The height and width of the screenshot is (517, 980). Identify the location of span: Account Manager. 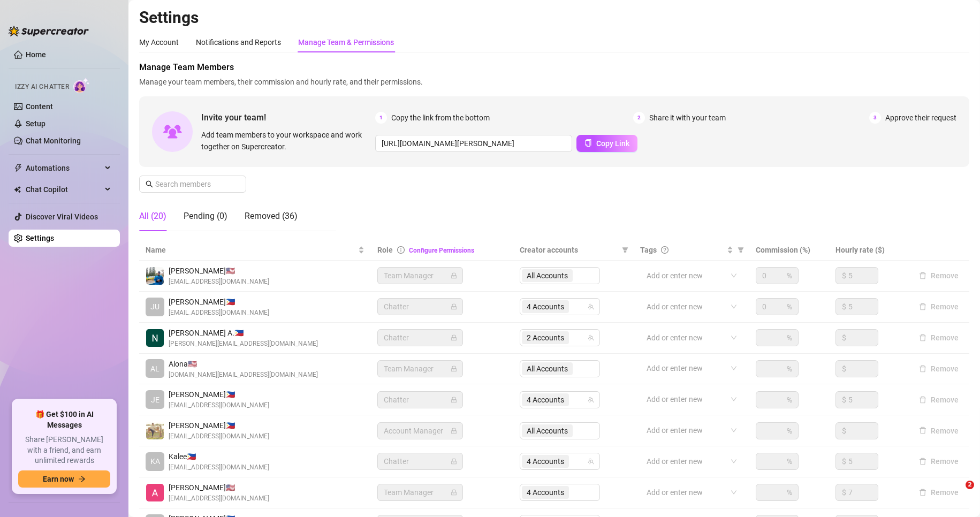
(421, 431).